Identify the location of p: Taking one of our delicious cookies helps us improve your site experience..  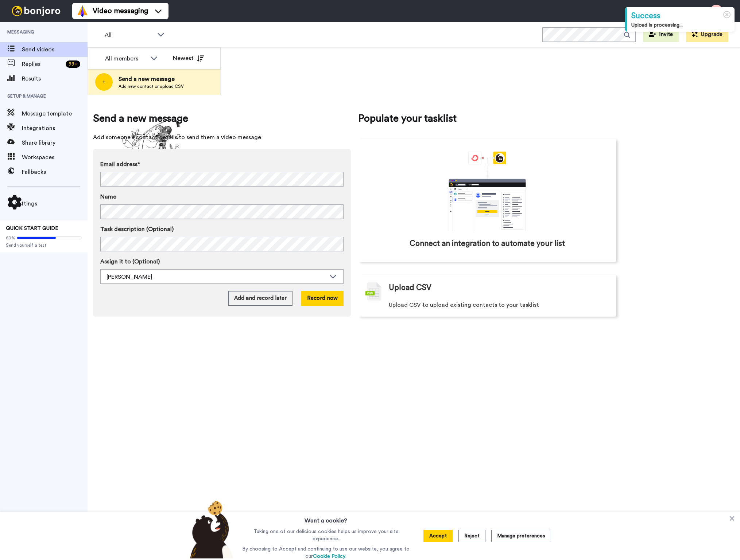
(325, 535).